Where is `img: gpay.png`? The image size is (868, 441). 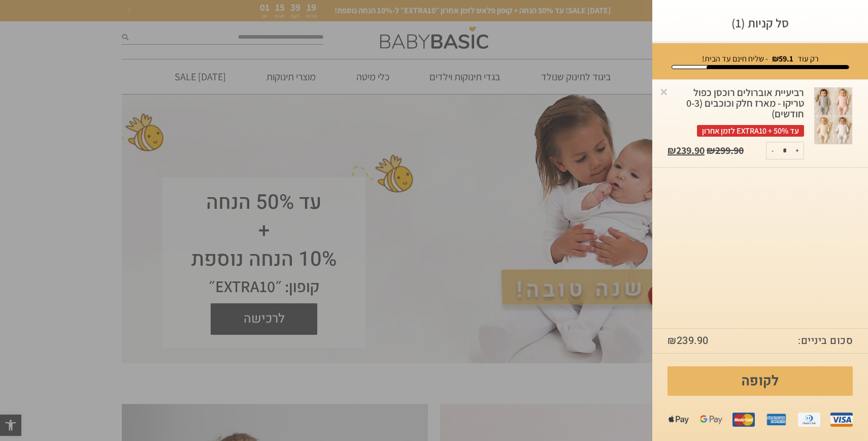 img: gpay.png is located at coordinates (711, 420).